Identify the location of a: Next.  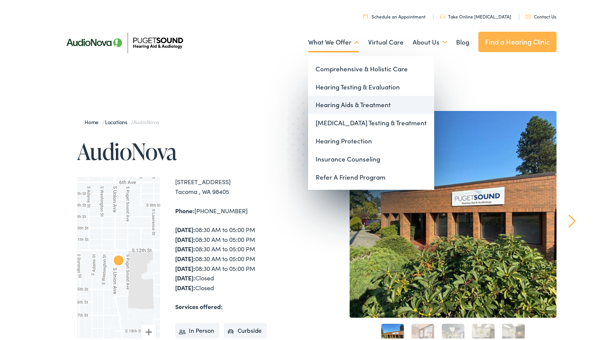
(572, 220).